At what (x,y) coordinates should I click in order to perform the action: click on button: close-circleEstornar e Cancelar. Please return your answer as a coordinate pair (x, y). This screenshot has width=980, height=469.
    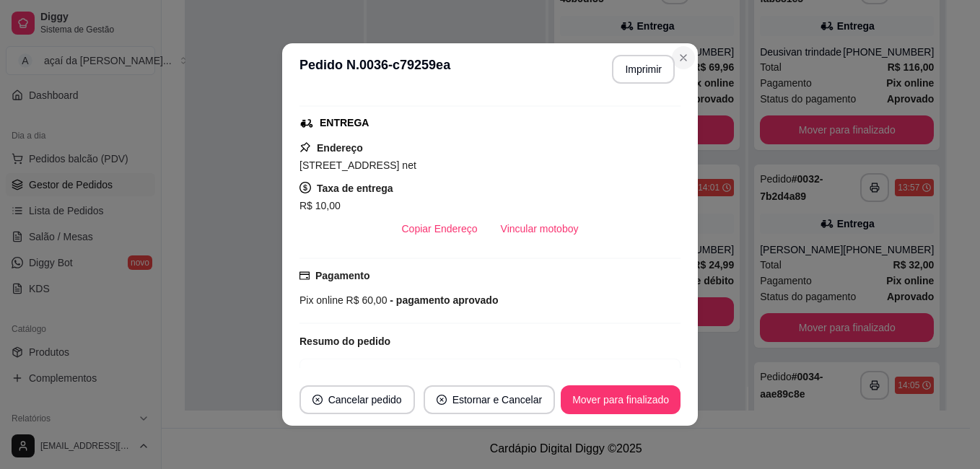
    Looking at the image, I should click on (489, 400).